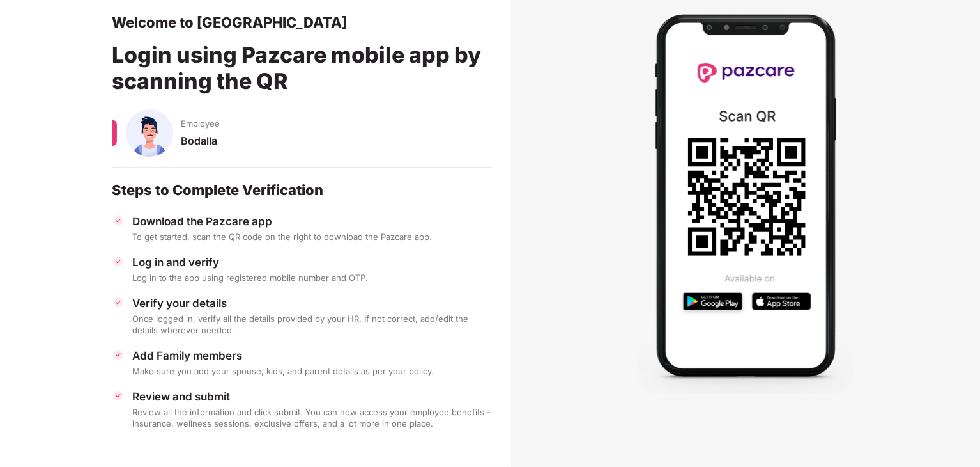 The image size is (980, 467). Describe the element at coordinates (301, 71) in the screenshot. I see `div: Login using Pazcare mobile app by scanning the QR` at that location.